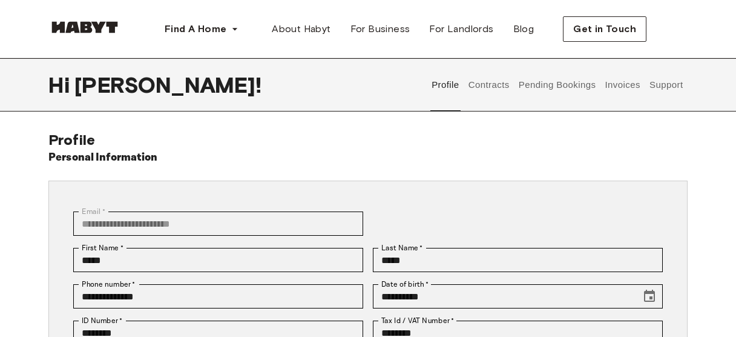  What do you see at coordinates (488, 85) in the screenshot?
I see `button: Contracts` at bounding box center [488, 85].